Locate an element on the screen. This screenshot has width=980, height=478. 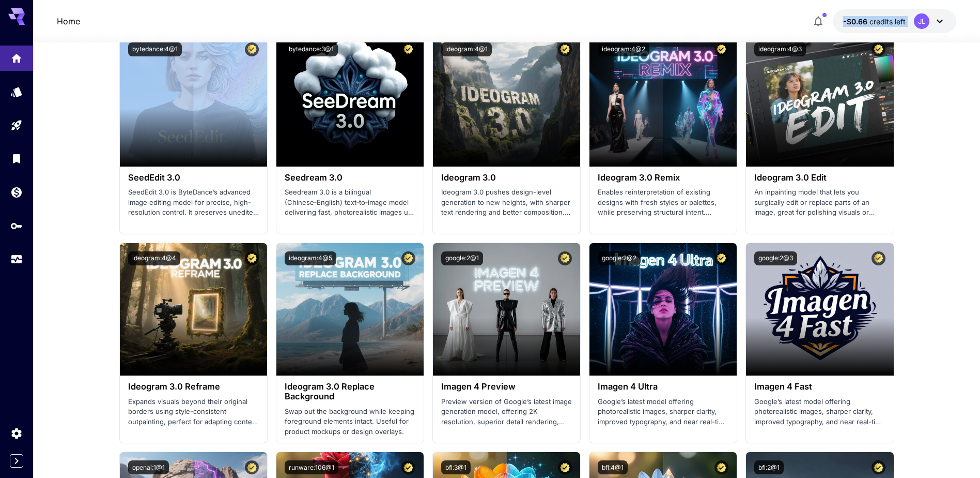
div: Home is located at coordinates (17, 55).